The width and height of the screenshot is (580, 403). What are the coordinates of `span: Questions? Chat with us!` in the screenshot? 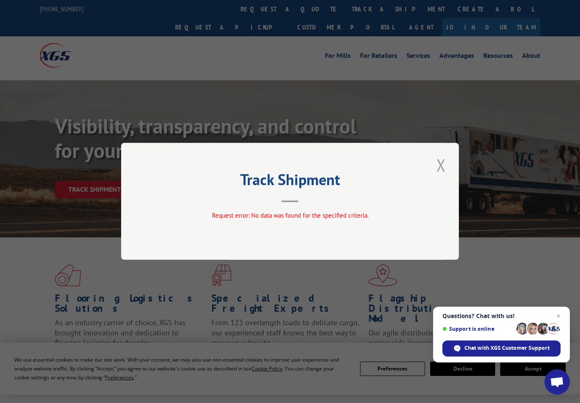 It's located at (502, 316).